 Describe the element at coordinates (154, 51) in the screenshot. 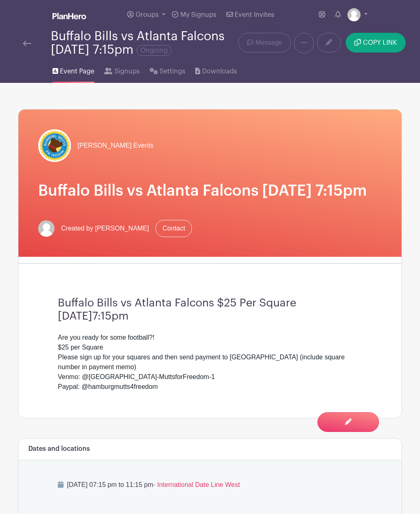

I see `span: Ongoing` at that location.